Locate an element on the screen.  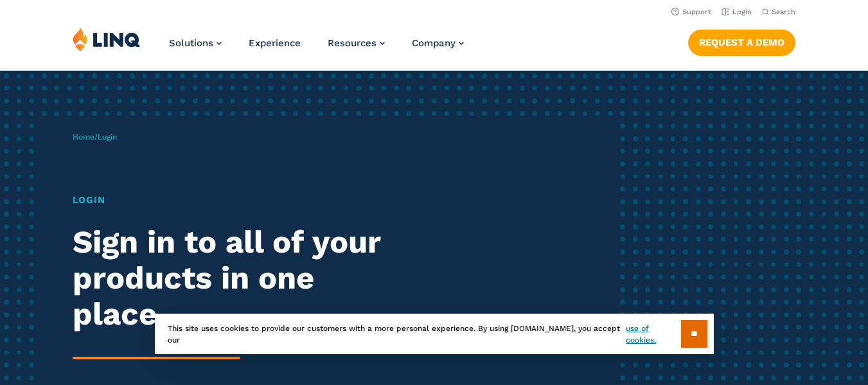
a: use of cookies. is located at coordinates (653, 334).